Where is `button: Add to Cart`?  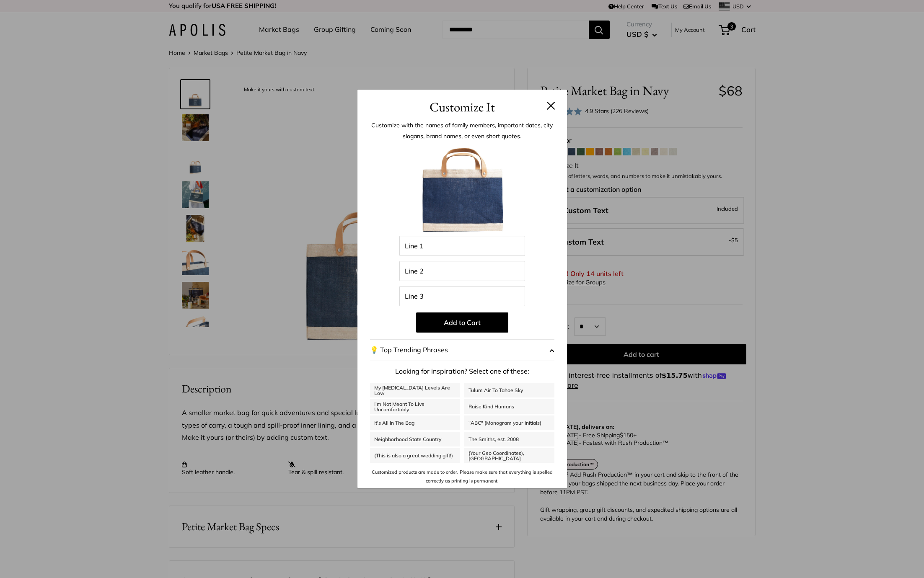 button: Add to Cart is located at coordinates (462, 323).